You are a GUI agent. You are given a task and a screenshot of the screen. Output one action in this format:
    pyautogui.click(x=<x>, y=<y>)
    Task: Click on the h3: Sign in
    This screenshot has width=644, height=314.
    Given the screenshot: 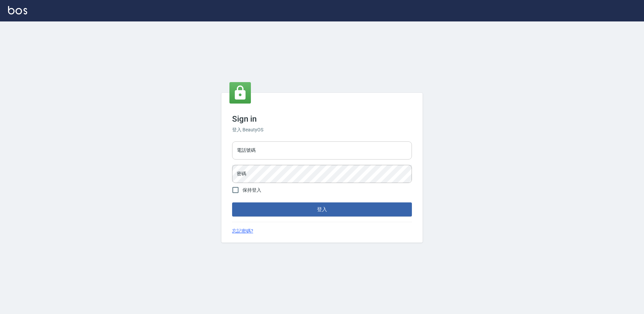 What is the action you would take?
    pyautogui.click(x=322, y=119)
    